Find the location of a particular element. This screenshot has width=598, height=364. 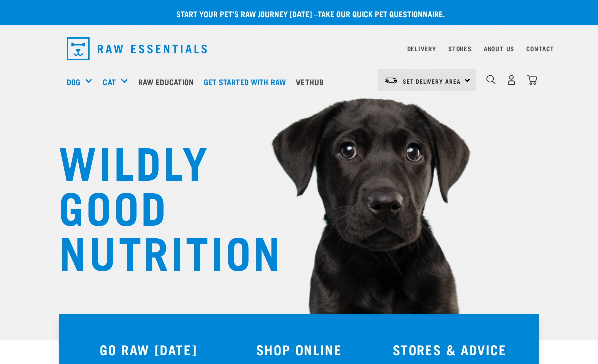

a: Contact is located at coordinates (540, 48).